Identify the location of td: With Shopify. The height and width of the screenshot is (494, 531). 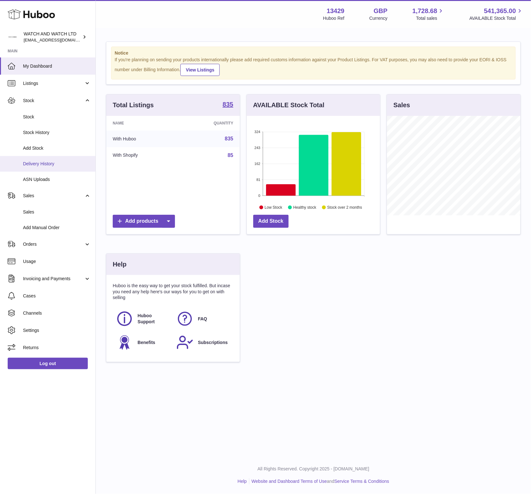
(142, 155).